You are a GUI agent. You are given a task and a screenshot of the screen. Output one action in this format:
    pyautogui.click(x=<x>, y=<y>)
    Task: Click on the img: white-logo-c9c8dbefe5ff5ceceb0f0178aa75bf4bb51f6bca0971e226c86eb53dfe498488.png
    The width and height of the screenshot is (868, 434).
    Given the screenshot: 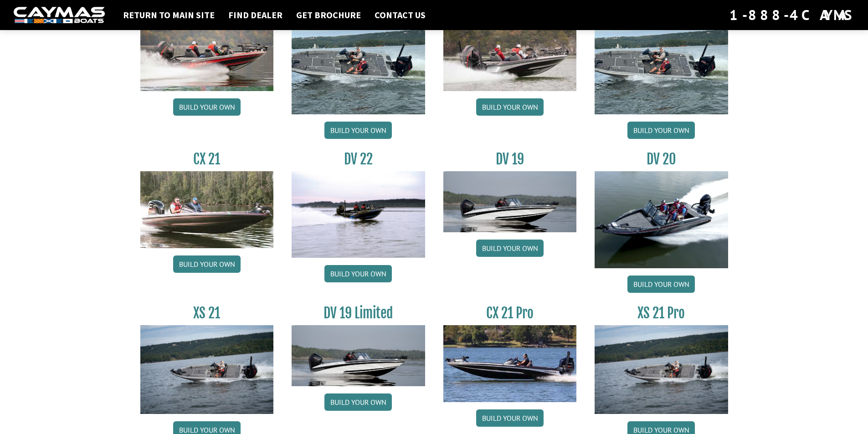 What is the action you would take?
    pyautogui.click(x=59, y=15)
    